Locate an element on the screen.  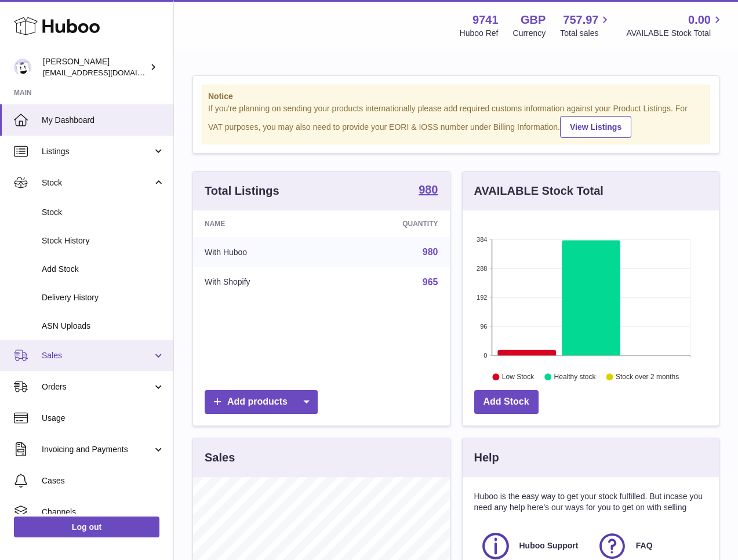
span: Orders is located at coordinates (97, 387).